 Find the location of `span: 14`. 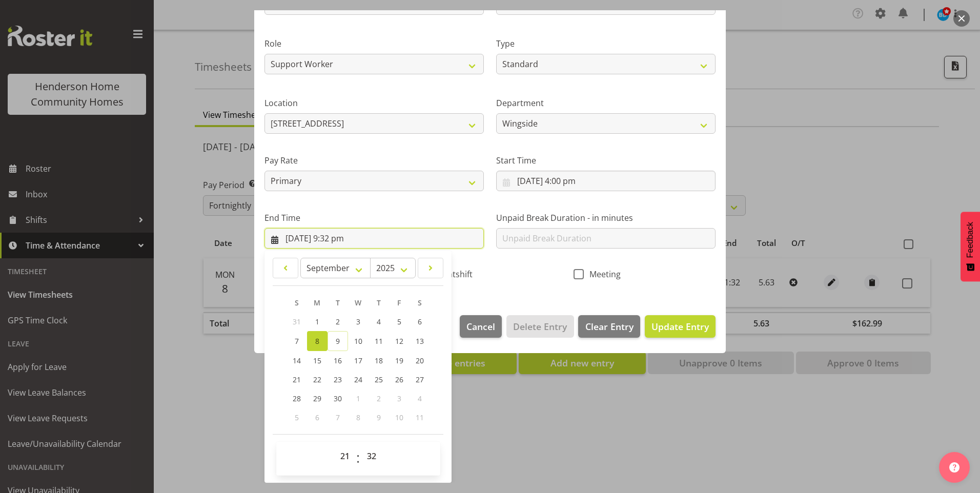

span: 14 is located at coordinates (297, 361).